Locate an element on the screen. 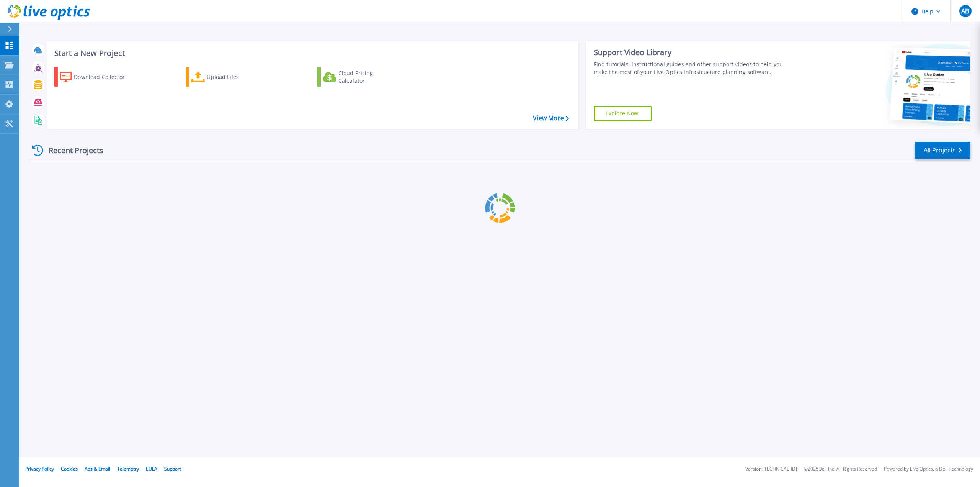 This screenshot has height=487, width=980. a: Privacy Policy is located at coordinates (40, 468).